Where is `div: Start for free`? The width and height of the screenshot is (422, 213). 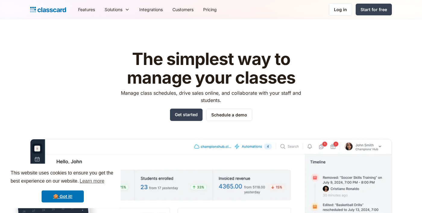 div: Start for free is located at coordinates (373, 9).